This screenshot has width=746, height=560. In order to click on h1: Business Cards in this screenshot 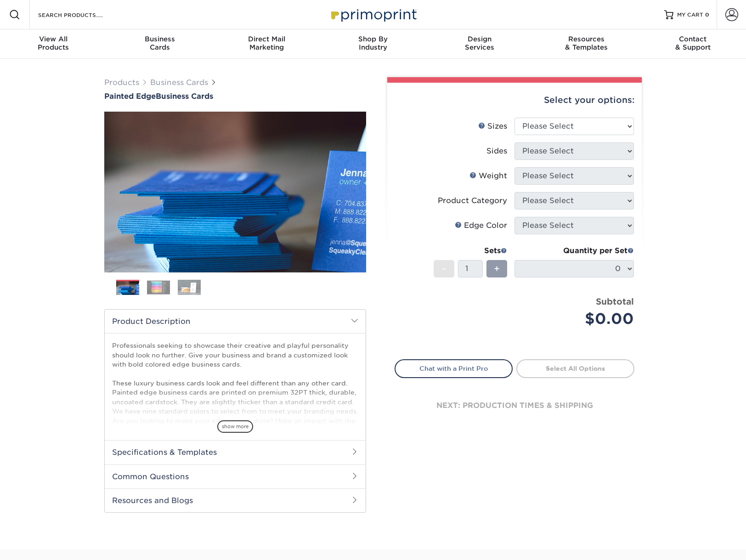, I will do `click(235, 96)`.